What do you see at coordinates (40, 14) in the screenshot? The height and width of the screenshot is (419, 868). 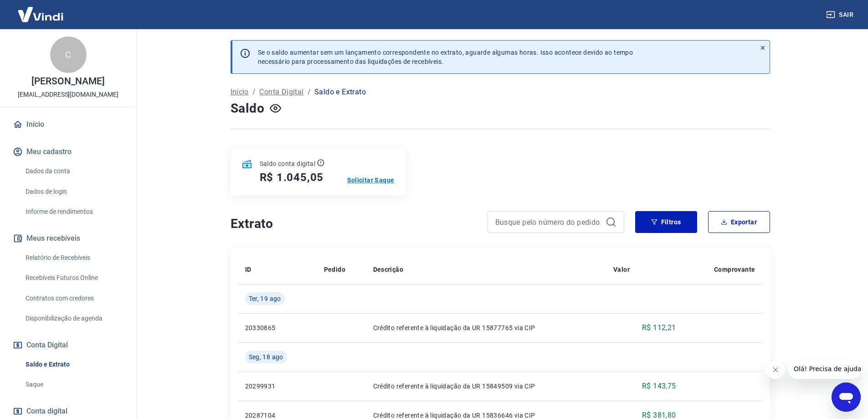 I see `img: Vindi` at bounding box center [40, 14].